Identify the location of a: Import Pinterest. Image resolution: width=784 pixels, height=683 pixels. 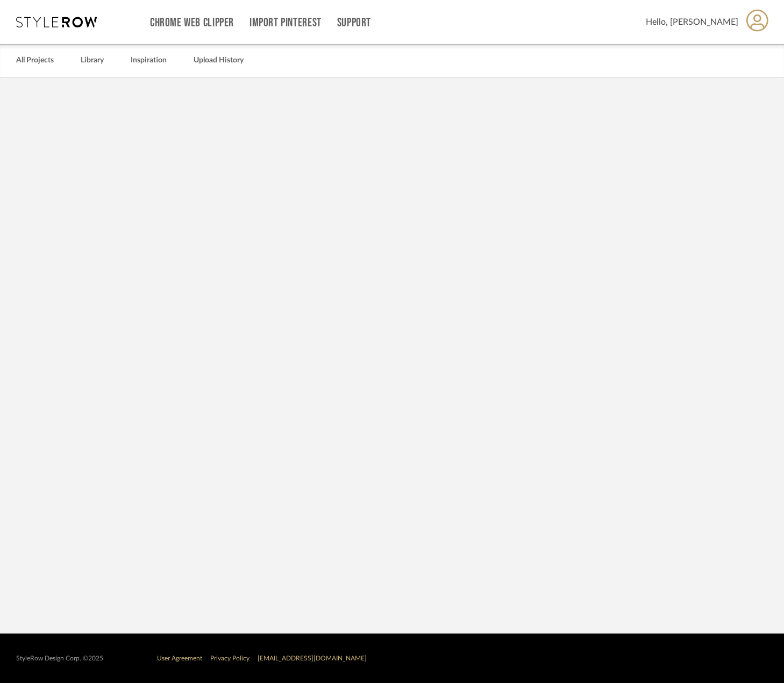
(285, 23).